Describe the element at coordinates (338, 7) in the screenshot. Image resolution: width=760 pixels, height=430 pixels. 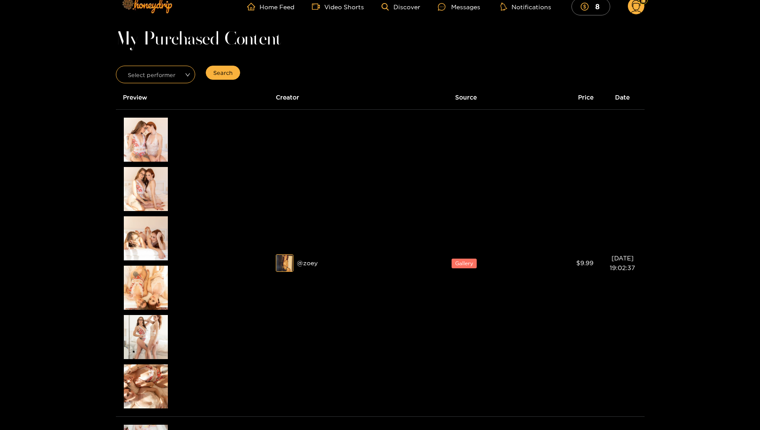
I see `a: Video Shorts` at that location.